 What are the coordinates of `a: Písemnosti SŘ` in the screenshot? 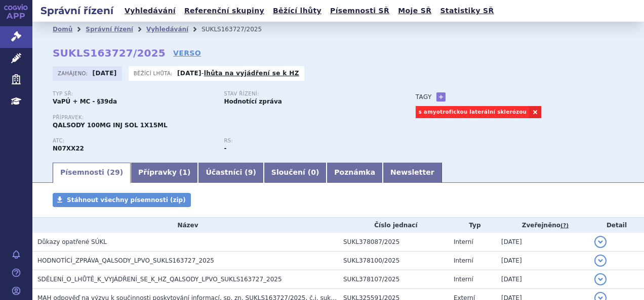 It's located at (360, 11).